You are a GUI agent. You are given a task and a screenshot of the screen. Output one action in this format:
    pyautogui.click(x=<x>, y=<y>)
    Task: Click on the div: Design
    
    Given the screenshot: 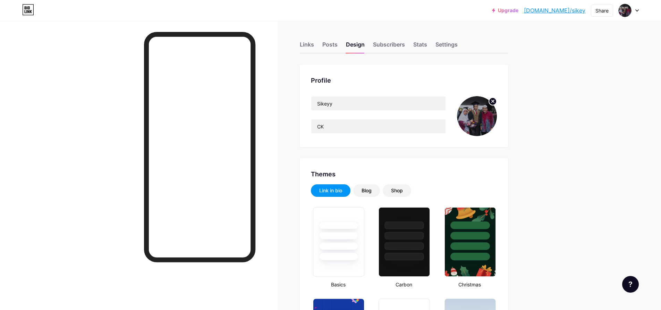 What is the action you would take?
    pyautogui.click(x=355, y=47)
    